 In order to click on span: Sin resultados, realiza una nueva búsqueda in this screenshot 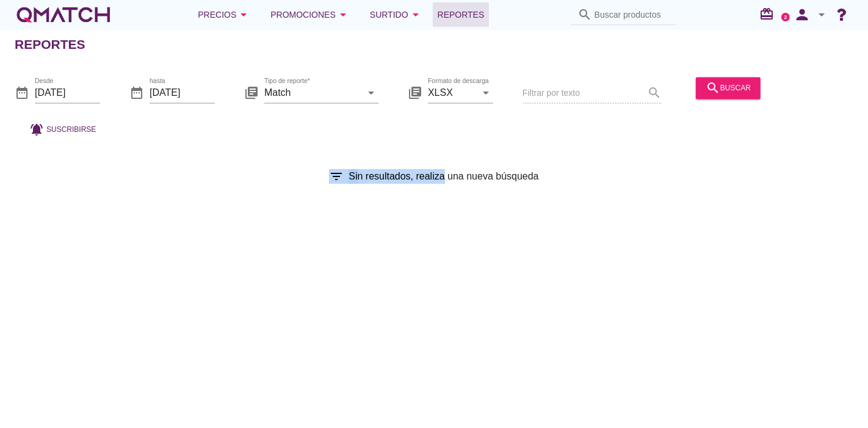, I will do `click(443, 177)`.